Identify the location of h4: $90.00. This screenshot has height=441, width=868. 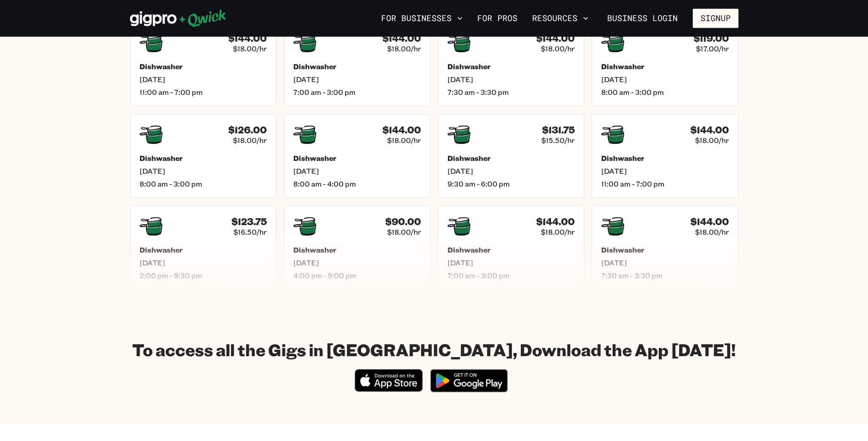
(404, 221).